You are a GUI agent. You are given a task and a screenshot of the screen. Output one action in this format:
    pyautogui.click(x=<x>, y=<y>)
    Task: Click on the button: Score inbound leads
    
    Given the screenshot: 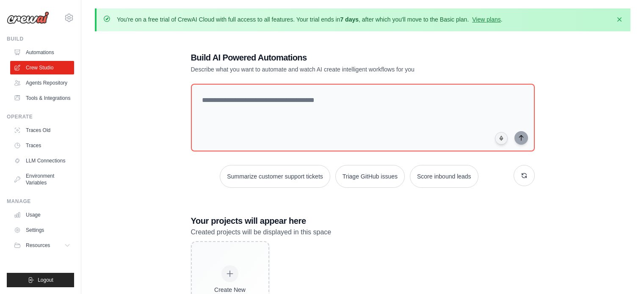 What is the action you would take?
    pyautogui.click(x=444, y=177)
    